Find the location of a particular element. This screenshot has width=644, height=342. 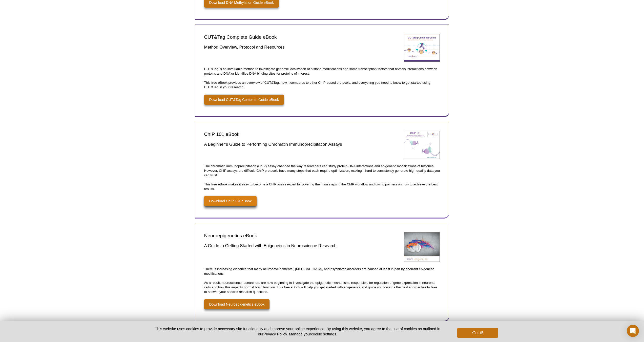

h3: Method Overview, Protocol and Resources is located at coordinates (302, 47).